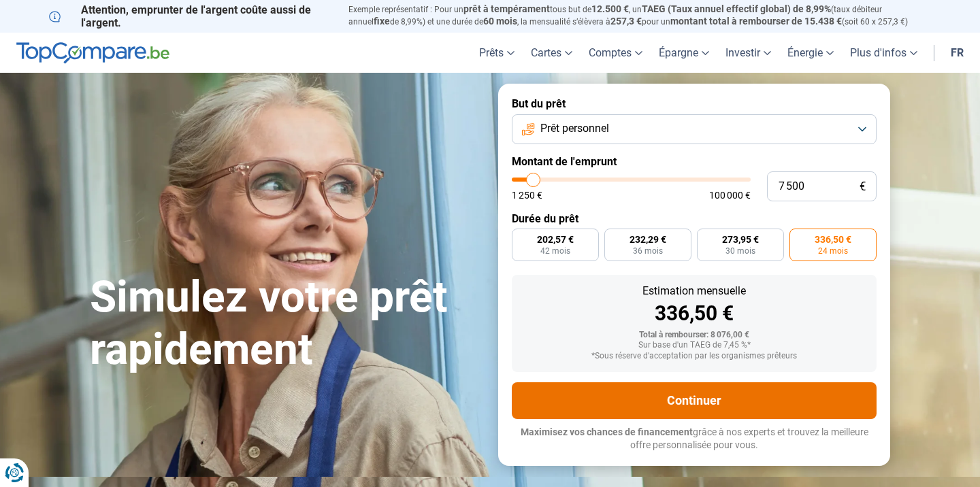  I want to click on span: 60 mois, so click(500, 21).